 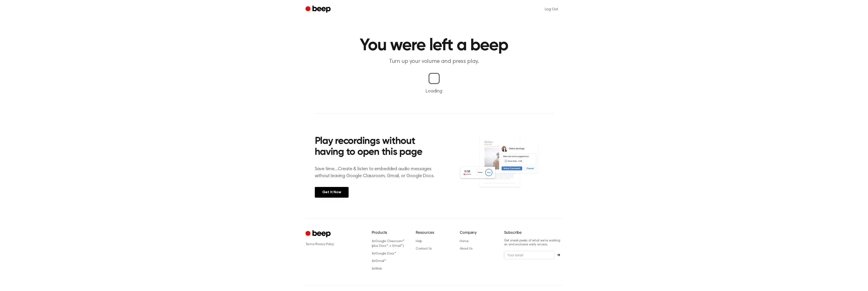 What do you see at coordinates (378, 172) in the screenshot?
I see `p: Save time....Create & listen to embedded audio messages without leaving Google Classroom, Gmail, ...` at bounding box center [378, 172].